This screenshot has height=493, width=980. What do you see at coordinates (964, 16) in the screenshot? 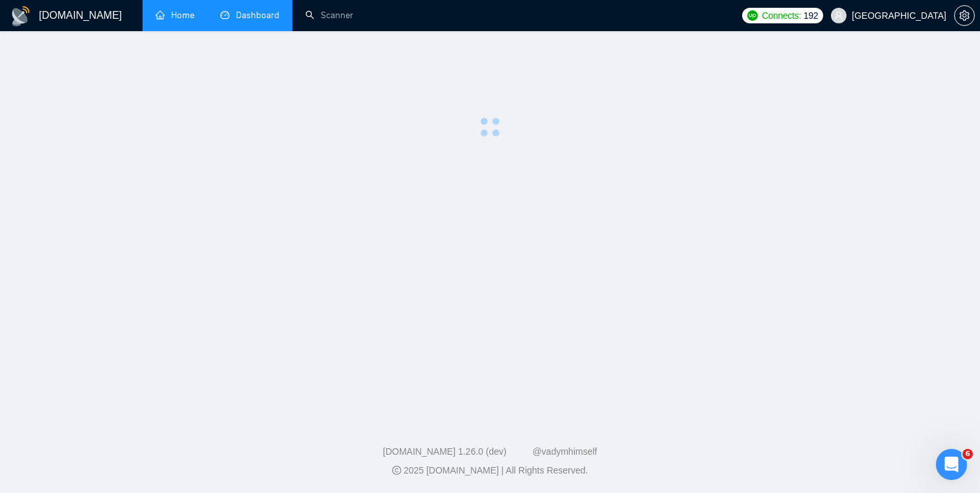
I see `a: setting` at bounding box center [964, 16].